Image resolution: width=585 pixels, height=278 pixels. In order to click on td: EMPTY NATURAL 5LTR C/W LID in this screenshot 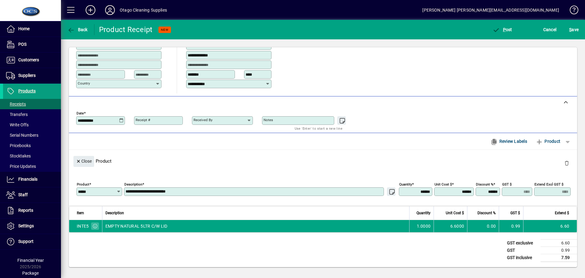, I will do `click(256, 226)`.